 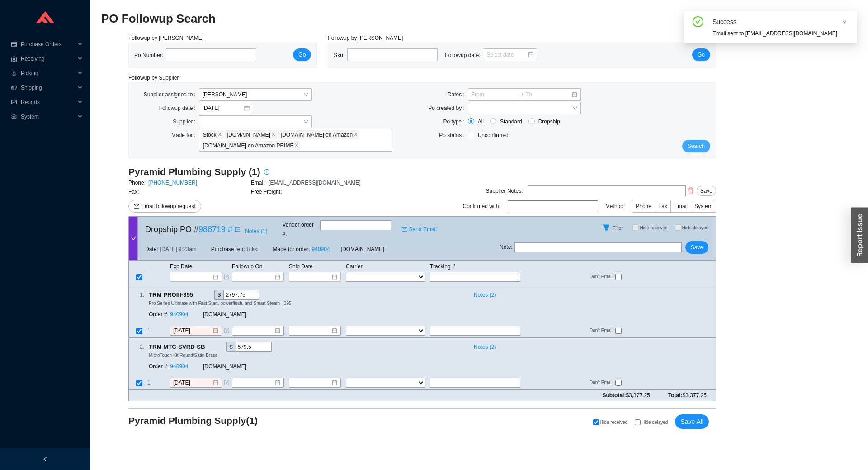 What do you see at coordinates (701, 55) in the screenshot?
I see `button: Go` at bounding box center [701, 55].